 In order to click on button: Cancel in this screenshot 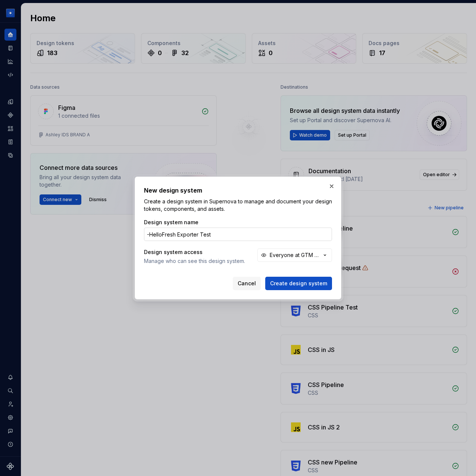, I will do `click(247, 284)`.